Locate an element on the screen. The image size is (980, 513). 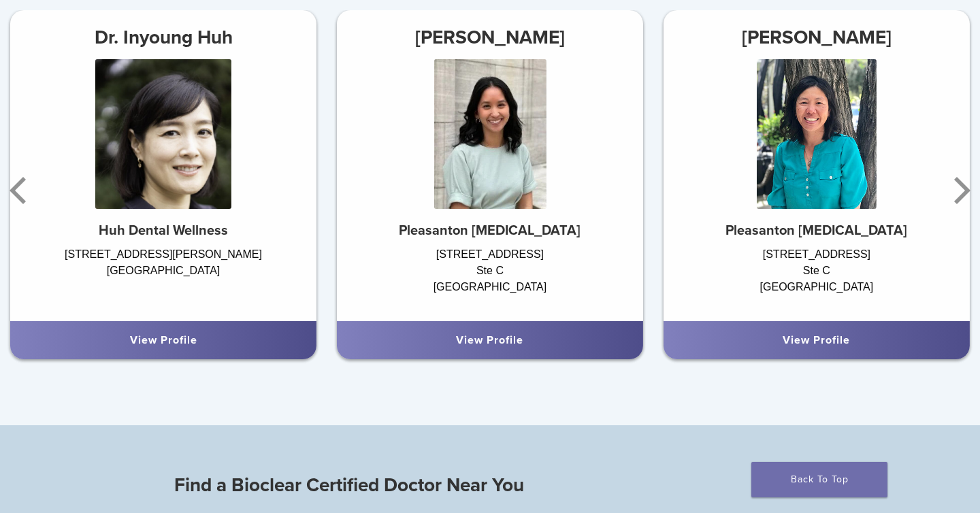
img: Dr. Inyoung Huh is located at coordinates (163, 134).